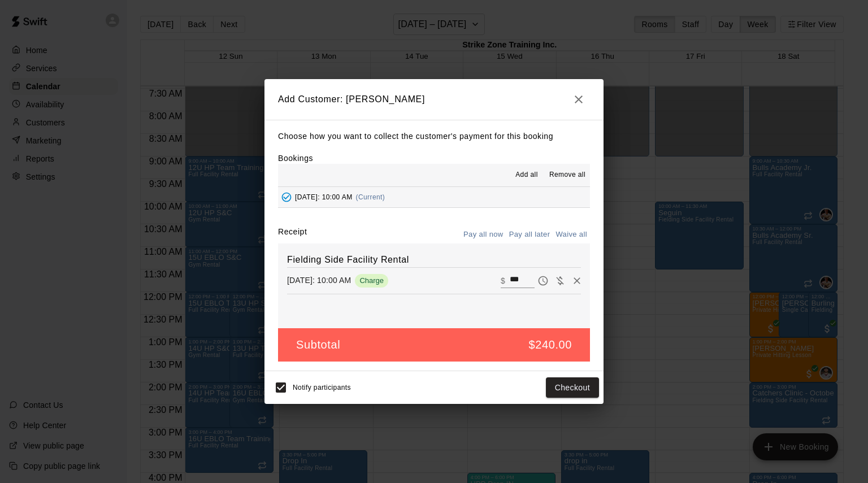  What do you see at coordinates (567, 175) in the screenshot?
I see `button: Remove all` at bounding box center [567, 175].